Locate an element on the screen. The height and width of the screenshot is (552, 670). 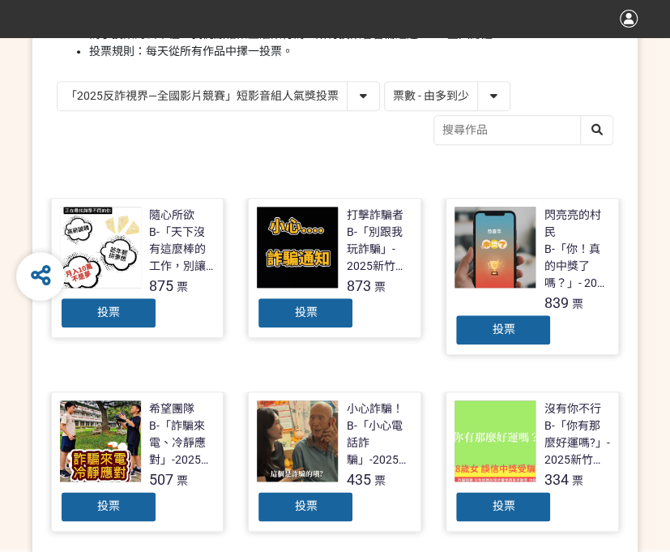
div: B-「天下沒有這麼棒的工作，別讓你的求職夢變成惡夢！」- 2025新竹市反詐視界影片徵件 is located at coordinates (182, 249).